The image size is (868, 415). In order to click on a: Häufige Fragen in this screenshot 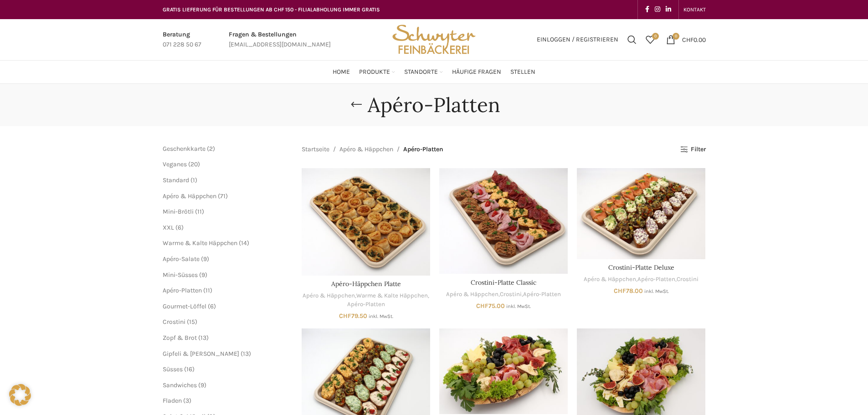, I will do `click(476, 72)`.